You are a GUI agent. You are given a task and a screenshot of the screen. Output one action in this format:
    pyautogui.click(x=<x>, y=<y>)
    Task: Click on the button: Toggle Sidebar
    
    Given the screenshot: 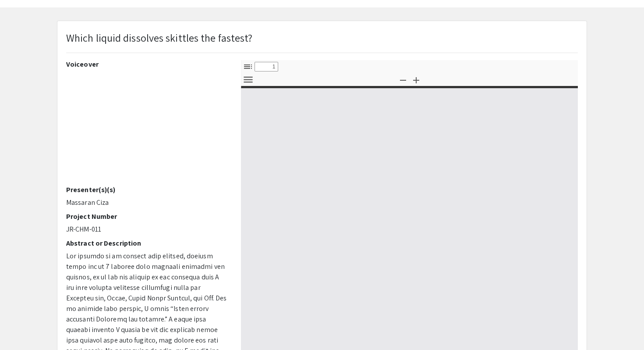 What is the action you would take?
    pyautogui.click(x=248, y=66)
    